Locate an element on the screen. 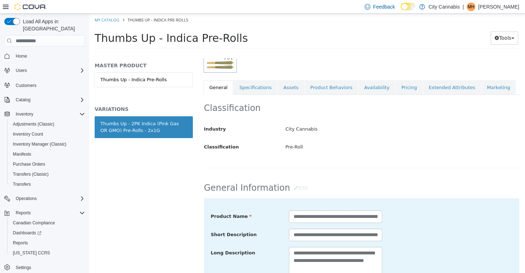 The image size is (525, 273). a: General is located at coordinates (129, 74).